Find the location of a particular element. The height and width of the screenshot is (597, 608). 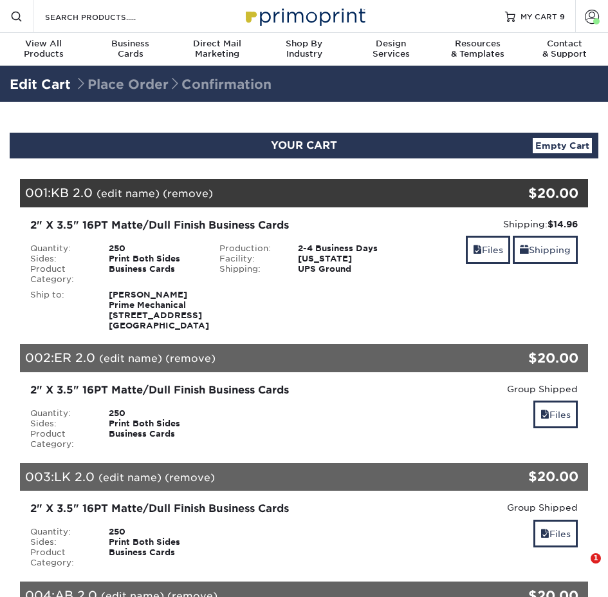

a: DesignServices is located at coordinates (391, 50).